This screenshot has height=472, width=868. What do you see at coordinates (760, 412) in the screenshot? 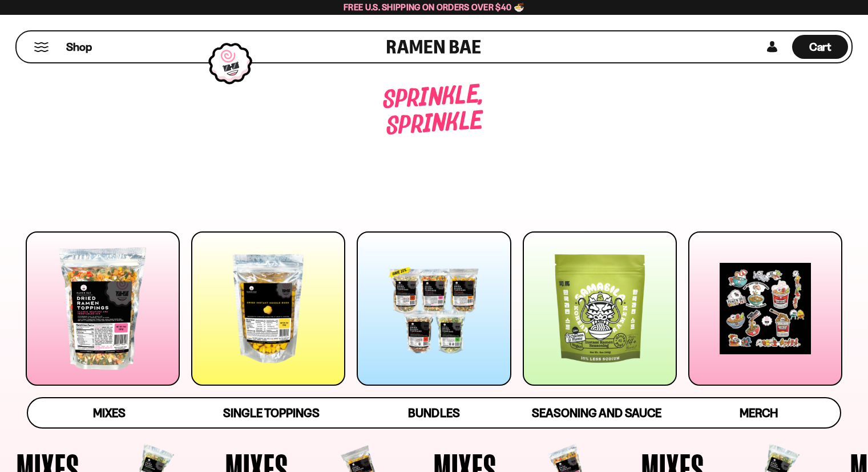
I see `a: Merch` at bounding box center [760, 412].